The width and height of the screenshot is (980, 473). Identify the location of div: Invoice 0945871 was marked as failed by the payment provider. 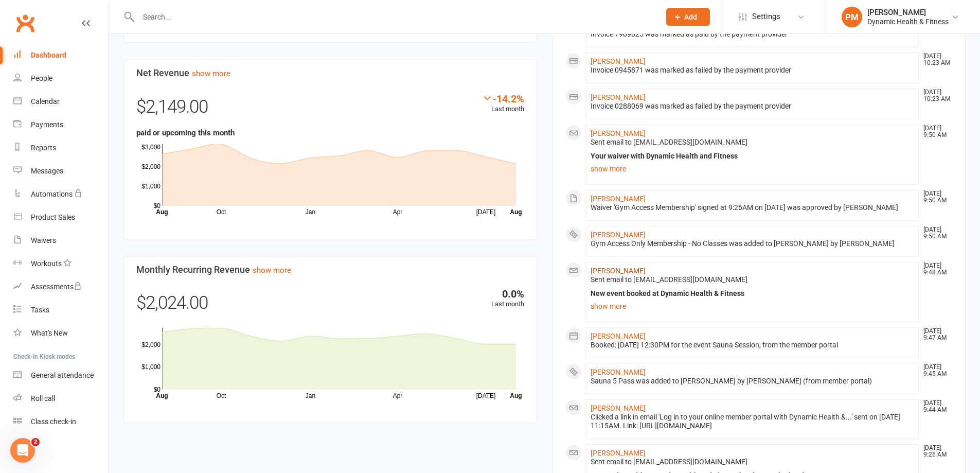
(752, 70).